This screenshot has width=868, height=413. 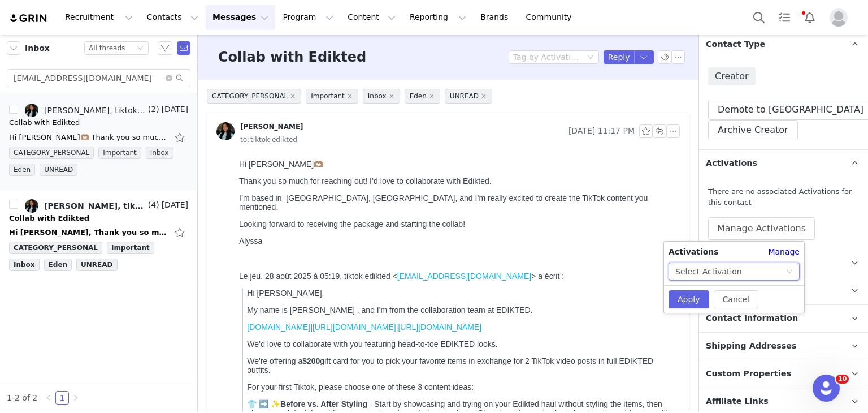 I want to click on li: 1-2 of 2, so click(x=22, y=397).